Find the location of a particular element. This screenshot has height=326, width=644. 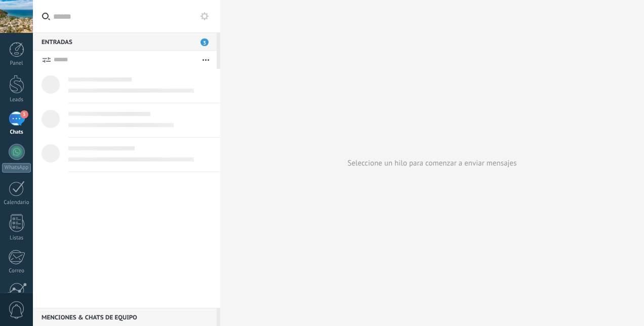

div: Menciones & Chats de equipo is located at coordinates (125, 317).